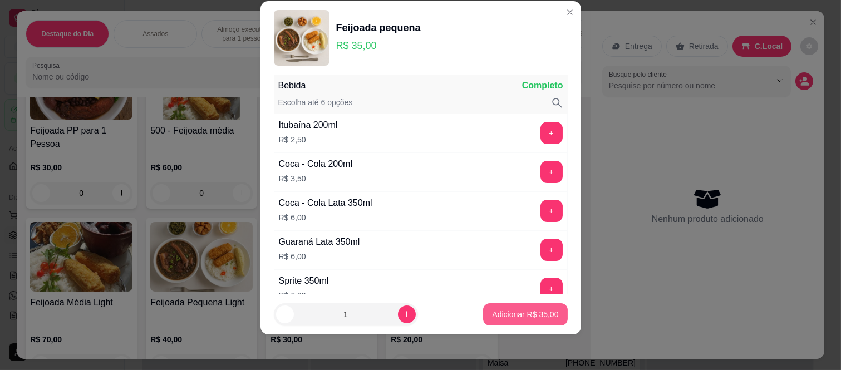 This screenshot has height=370, width=841. Describe the element at coordinates (326, 203) in the screenshot. I see `div: Coca - Cola Lata 350ml` at that location.